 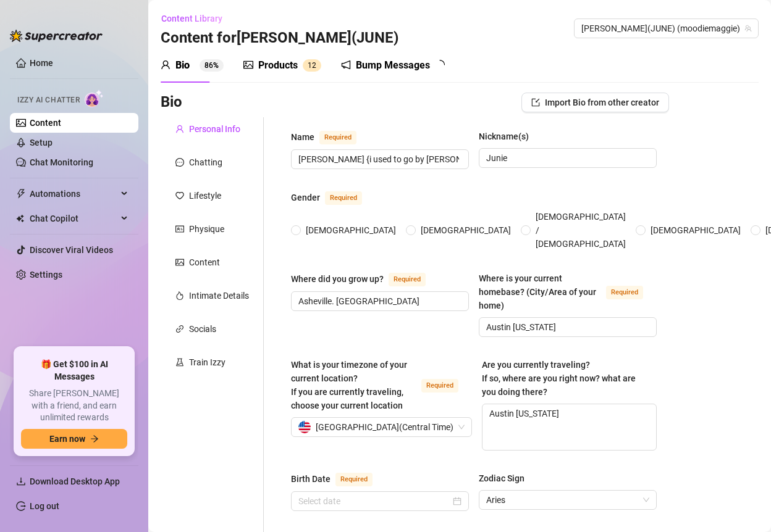 I want to click on span: idcard, so click(x=180, y=229).